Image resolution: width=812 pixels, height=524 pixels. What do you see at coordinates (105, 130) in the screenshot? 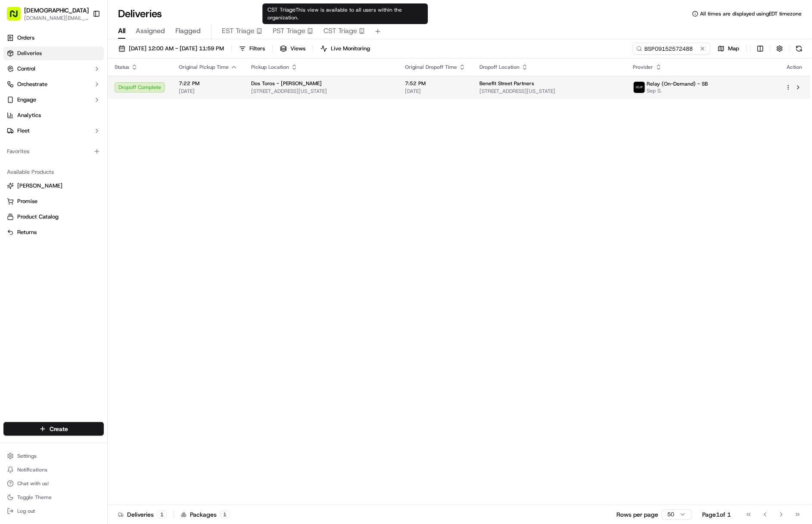
I see `a: 💻API Documentation` at bounding box center [105, 130].